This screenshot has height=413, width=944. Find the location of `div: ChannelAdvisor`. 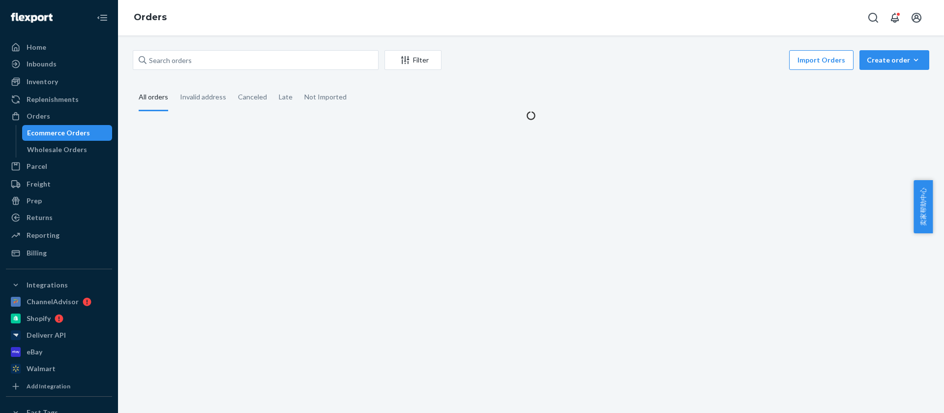

div: ChannelAdvisor is located at coordinates (53, 301).